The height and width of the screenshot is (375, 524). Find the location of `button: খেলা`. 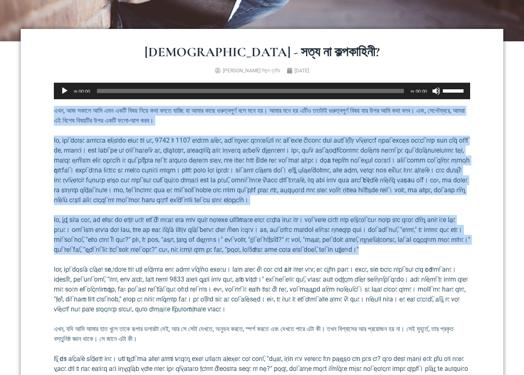

button: খেলা is located at coordinates (65, 91).